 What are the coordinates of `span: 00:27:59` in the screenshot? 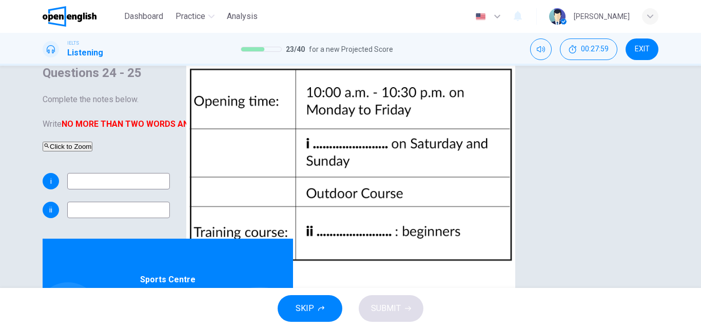 It's located at (595, 49).